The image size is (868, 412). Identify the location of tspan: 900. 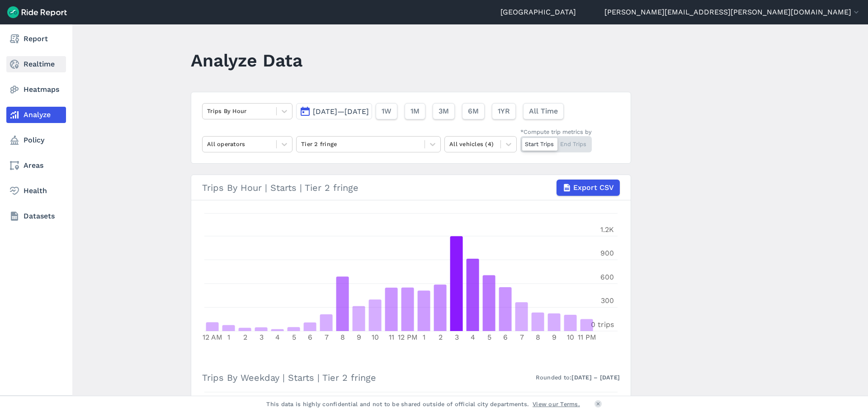
(607, 253).